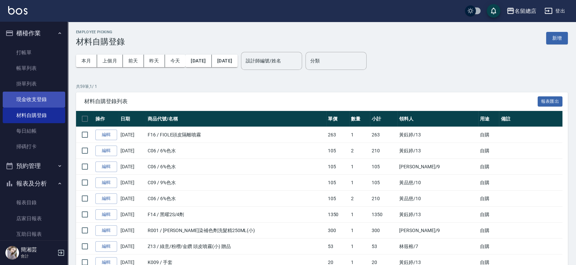  Describe the element at coordinates (34, 68) in the screenshot. I see `a: 帳單列表` at that location.